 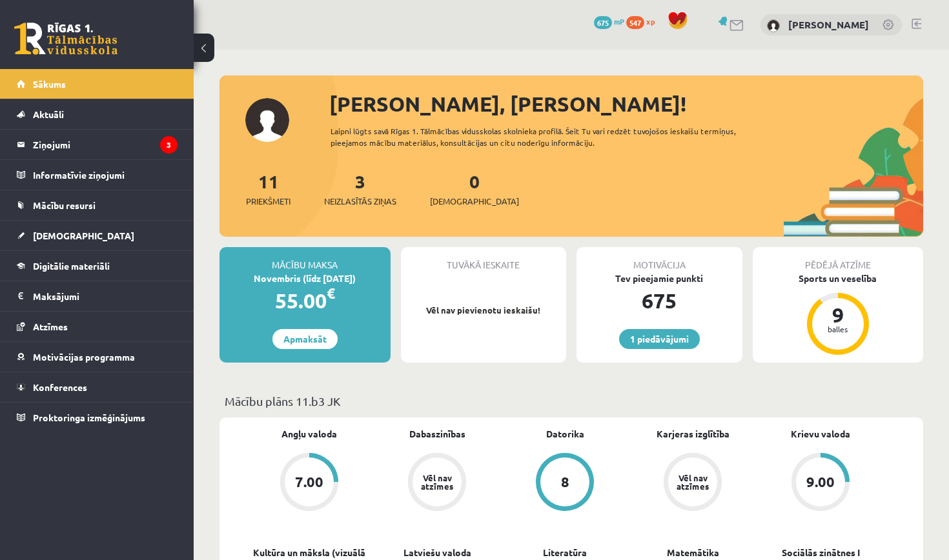 What do you see at coordinates (837, 329) in the screenshot?
I see `div: balles` at bounding box center [837, 329].